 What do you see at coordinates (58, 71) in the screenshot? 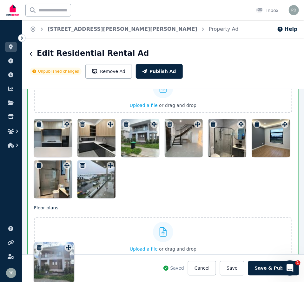
I see `span: Unpublished changes` at bounding box center [58, 71].